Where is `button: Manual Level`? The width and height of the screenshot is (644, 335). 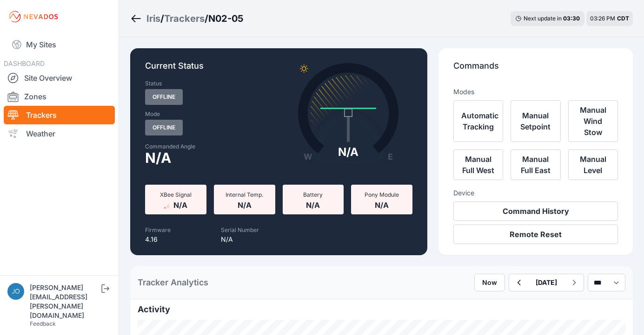 button: Manual Level is located at coordinates (592, 165).